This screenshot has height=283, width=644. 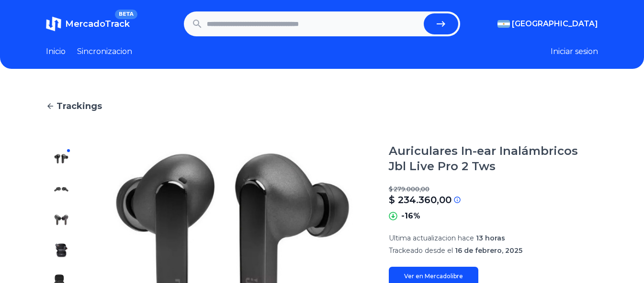 What do you see at coordinates (488, 251) in the screenshot?
I see `span: 16 de febrero, 2025` at bounding box center [488, 251].